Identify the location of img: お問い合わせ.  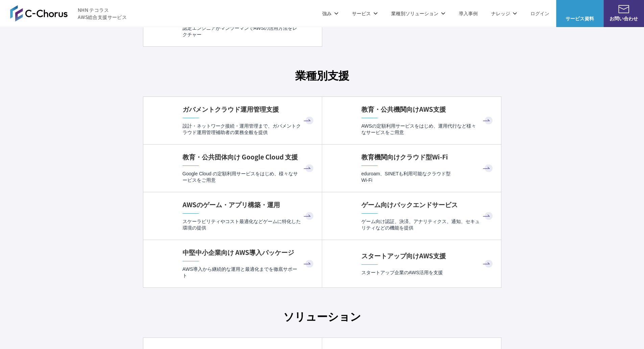
(624, 9).